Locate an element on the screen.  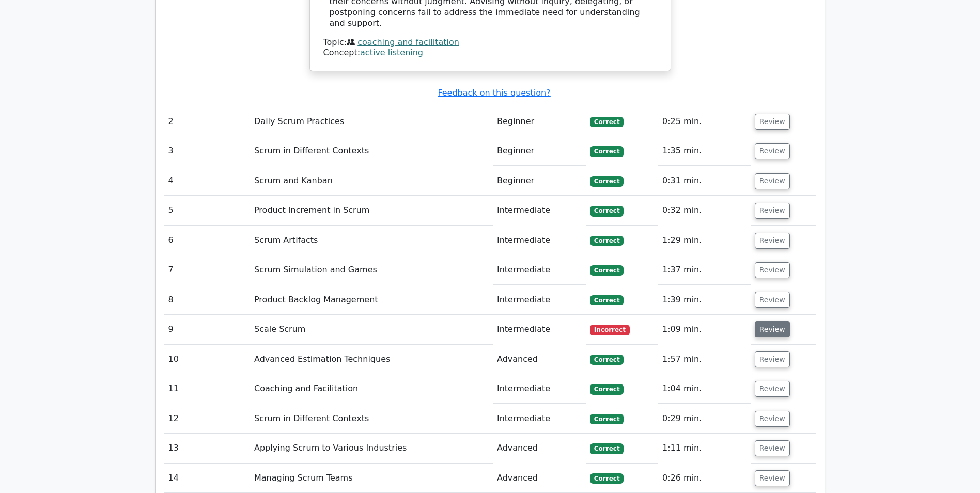
td: 1:09 min. is located at coordinates (704, 329).